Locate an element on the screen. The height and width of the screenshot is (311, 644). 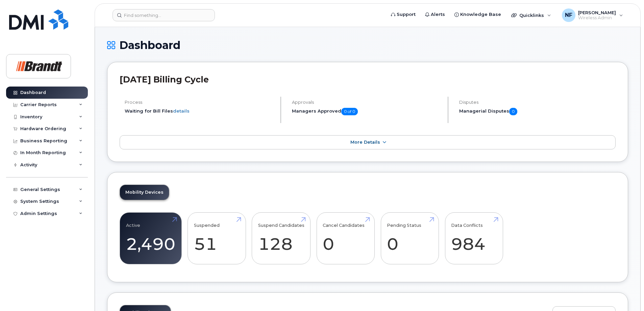
h5: Managers Approved is located at coordinates (367, 112).